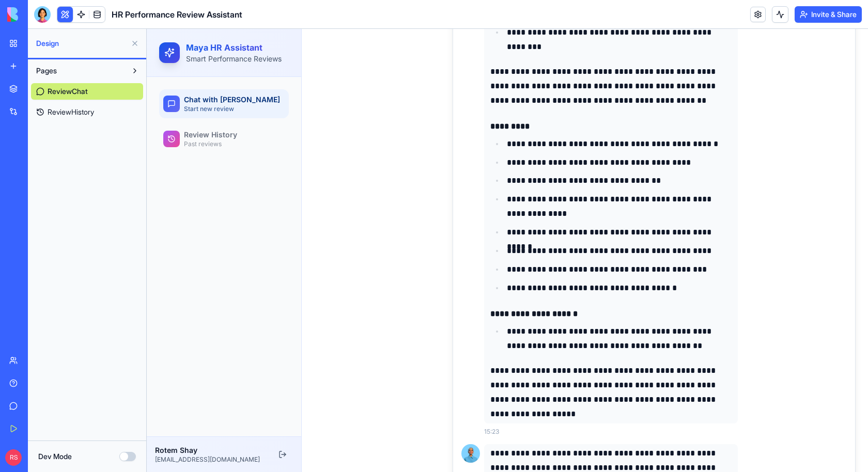 The height and width of the screenshot is (472, 868). What do you see at coordinates (177, 14) in the screenshot?
I see `span: HR Performance Review Assistant` at bounding box center [177, 14].